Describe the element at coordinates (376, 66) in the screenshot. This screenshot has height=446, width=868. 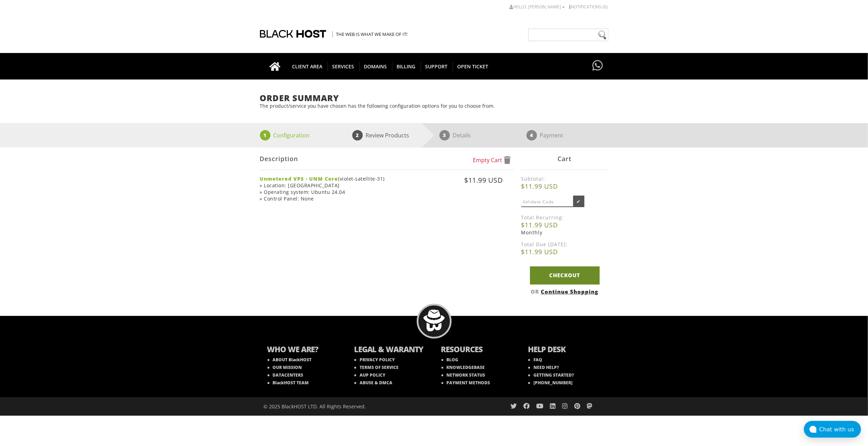
I see `span: Domains` at that location.